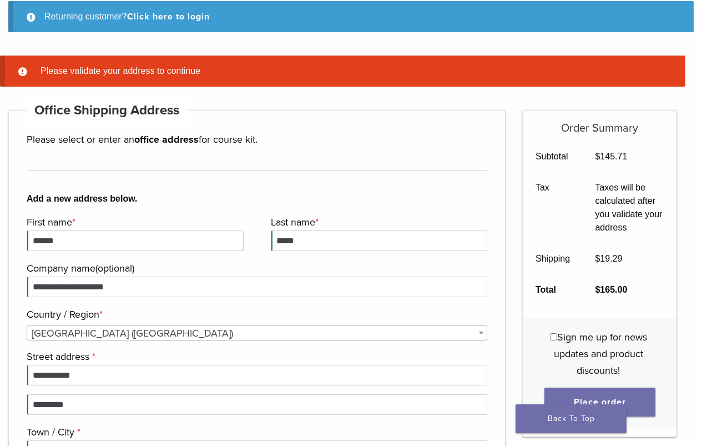  What do you see at coordinates (629, 208) in the screenshot?
I see `td: Taxes will be calculated after you validate your address` at bounding box center [629, 208].